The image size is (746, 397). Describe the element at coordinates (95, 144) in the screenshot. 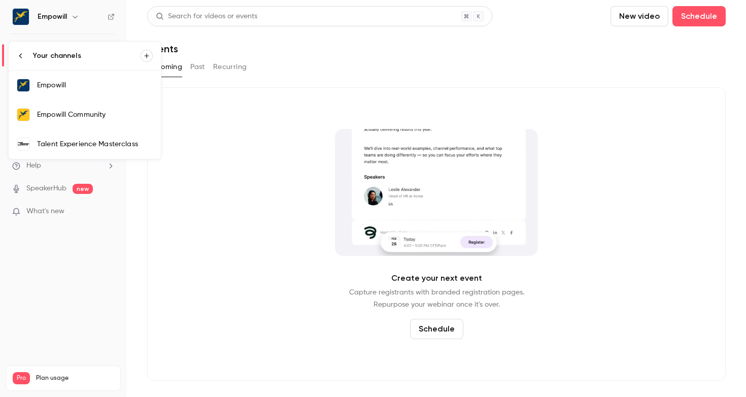

I see `div: Talent Experience Masterclass` at that location.